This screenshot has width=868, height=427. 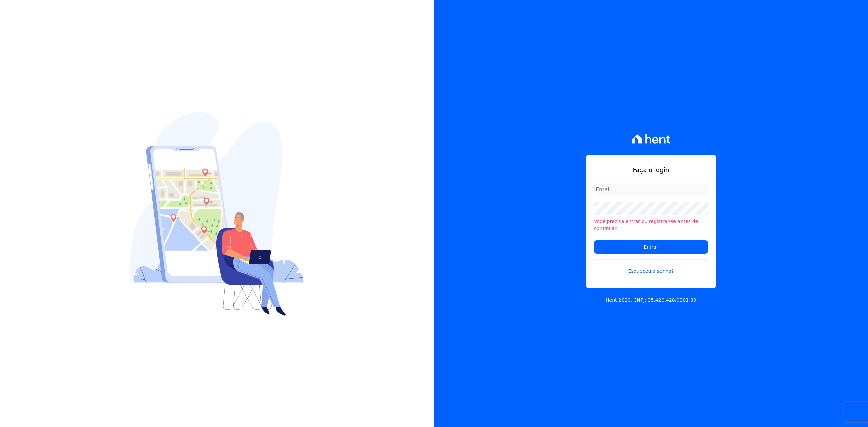 What do you see at coordinates (217, 214) in the screenshot?
I see `img: Login` at bounding box center [217, 214].